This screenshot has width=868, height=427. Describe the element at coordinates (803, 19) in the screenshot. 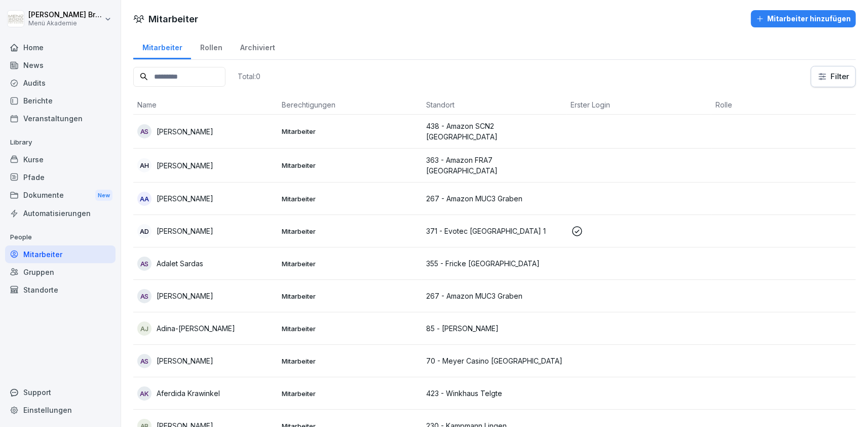

I see `button: Mitarbeiter hinzufügen` at that location.